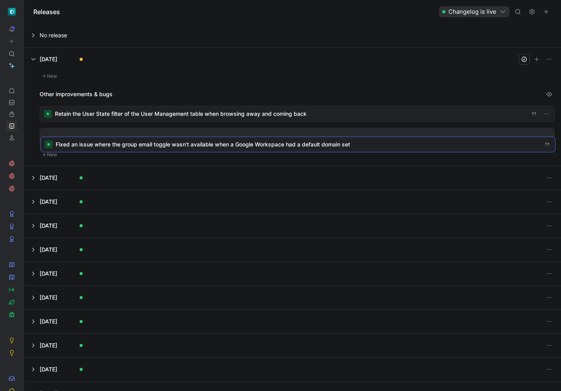  What do you see at coordinates (12, 12) in the screenshot?
I see `img: ShiftControl` at bounding box center [12, 12].